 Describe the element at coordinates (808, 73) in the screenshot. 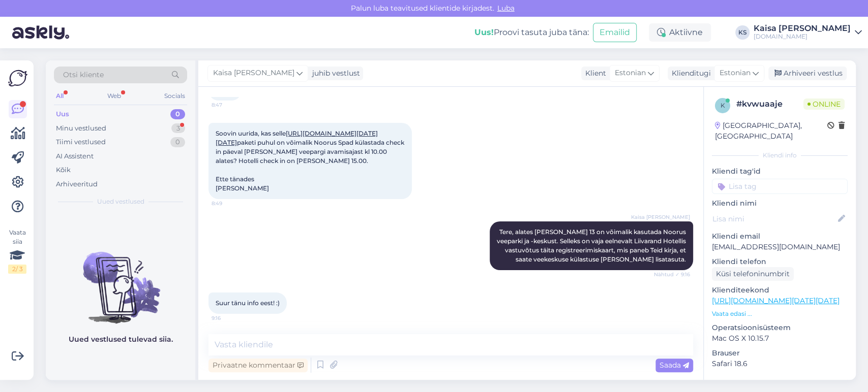

I see `div: Arhiveeri vestlus` at that location.